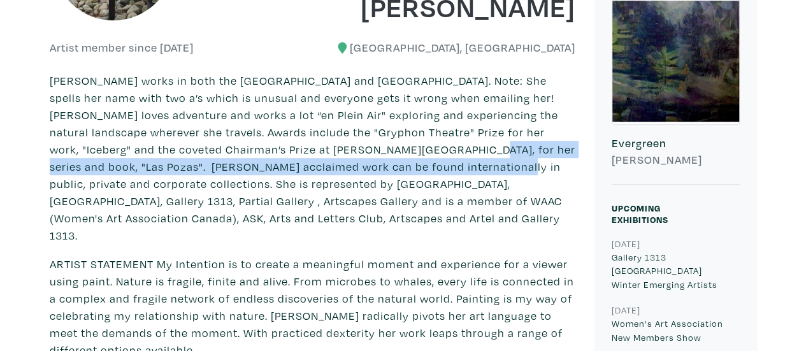  I want to click on small: Upcoming Exhibitions, so click(640, 213).